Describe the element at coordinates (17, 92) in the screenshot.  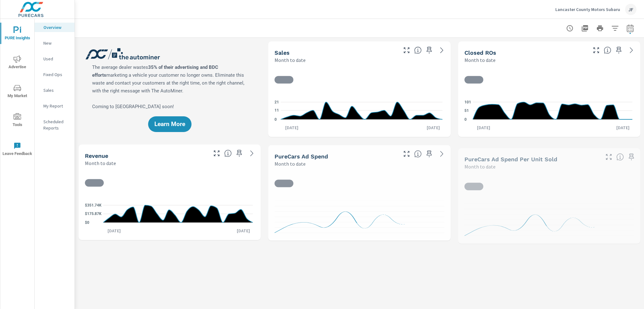
I see `span: My Market` at that location.